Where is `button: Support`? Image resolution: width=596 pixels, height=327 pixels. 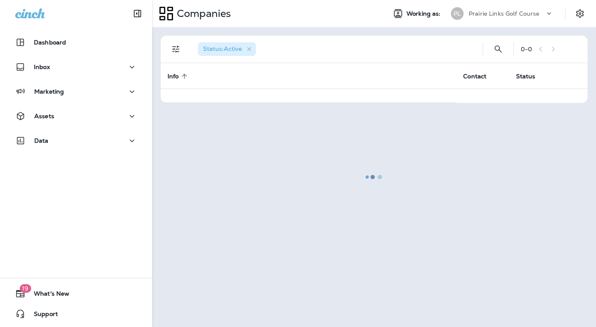 button: Support is located at coordinates (76, 314).